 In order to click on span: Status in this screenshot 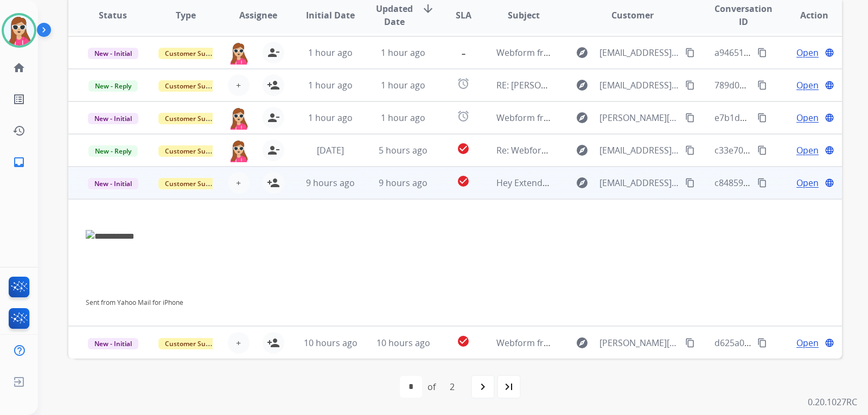, I will do `click(113, 15)`.